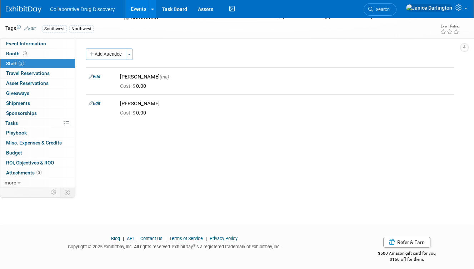 The height and width of the screenshot is (269, 474). What do you see at coordinates (186, 239) in the screenshot?
I see `a: Terms of Service` at bounding box center [186, 239].